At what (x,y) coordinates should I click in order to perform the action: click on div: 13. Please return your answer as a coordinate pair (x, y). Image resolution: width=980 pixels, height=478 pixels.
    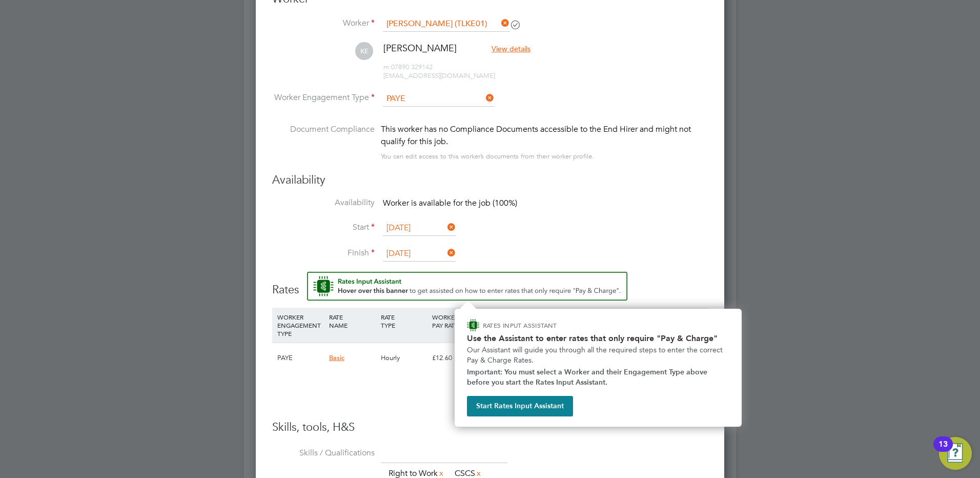
    Looking at the image, I should click on (943, 451).